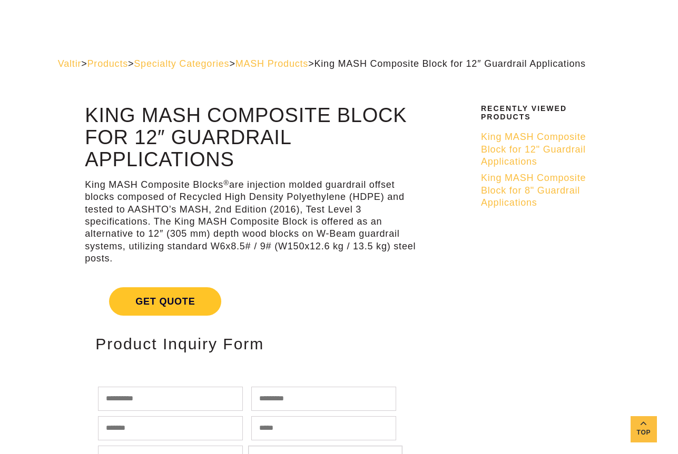 Image resolution: width=678 pixels, height=454 pixels. What do you see at coordinates (107, 64) in the screenshot?
I see `span: Products` at bounding box center [107, 64].